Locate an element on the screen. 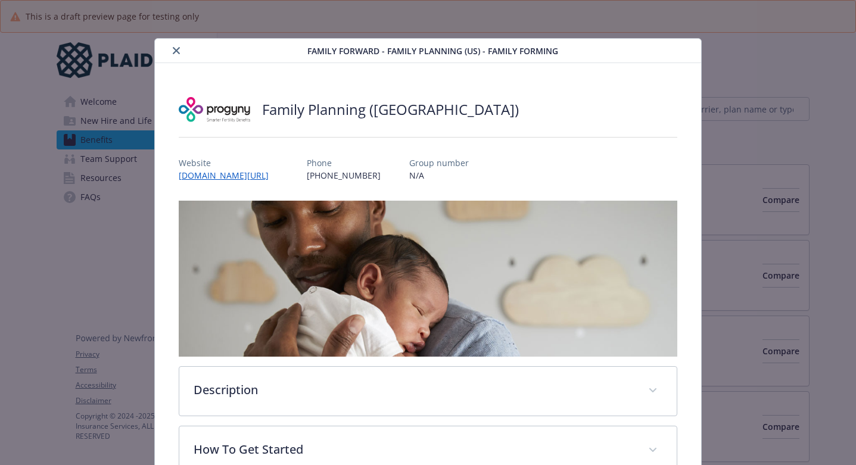 The width and height of the screenshot is (856, 465). p: Website is located at coordinates (228, 163).